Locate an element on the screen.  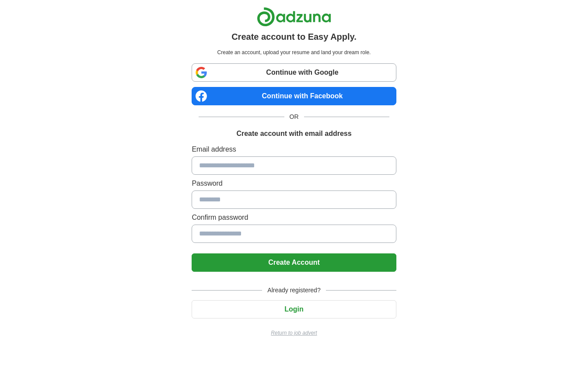
label: Email address is located at coordinates (294, 150).